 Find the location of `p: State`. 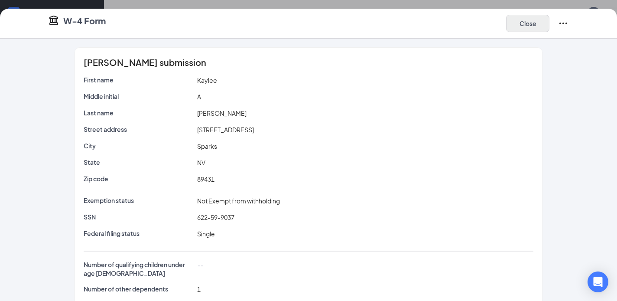

p: State is located at coordinates (139, 162).